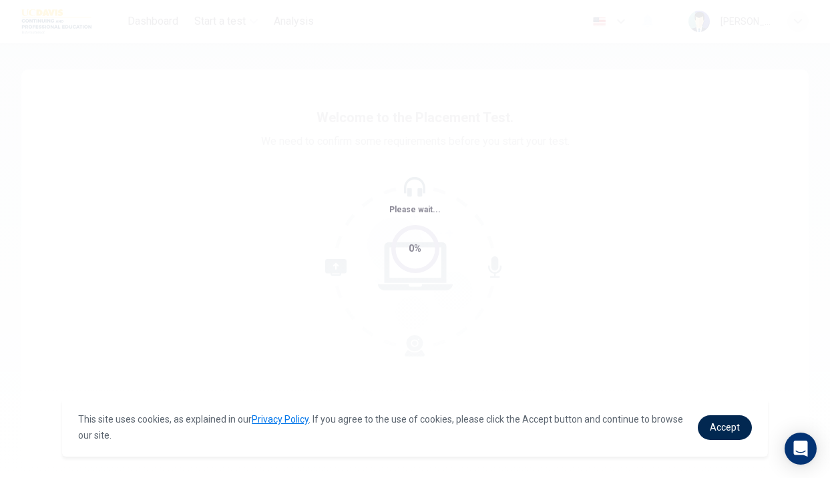 This screenshot has width=830, height=478. Describe the element at coordinates (725, 427) in the screenshot. I see `a: dismiss cookie message` at that location.